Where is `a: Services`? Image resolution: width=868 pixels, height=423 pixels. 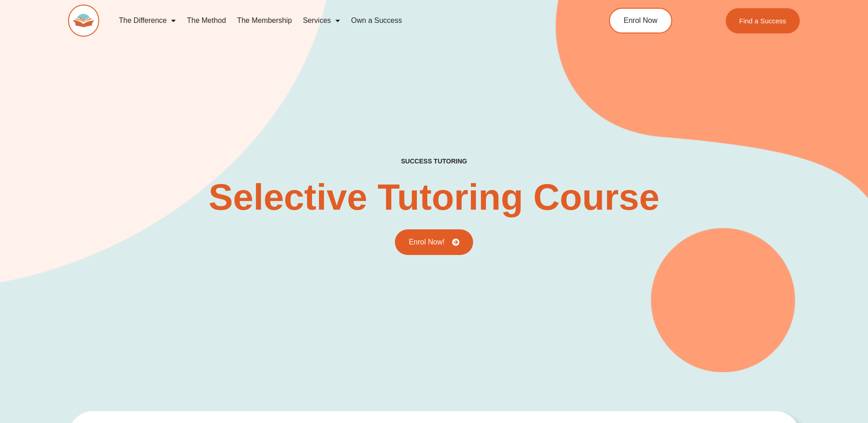
a: Services is located at coordinates (322, 20).